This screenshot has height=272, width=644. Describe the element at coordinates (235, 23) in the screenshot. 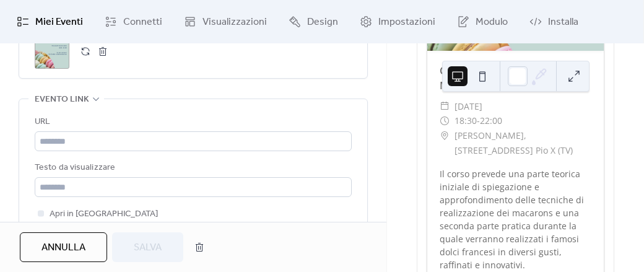

I see `span: Visualizzazioni` at that location.